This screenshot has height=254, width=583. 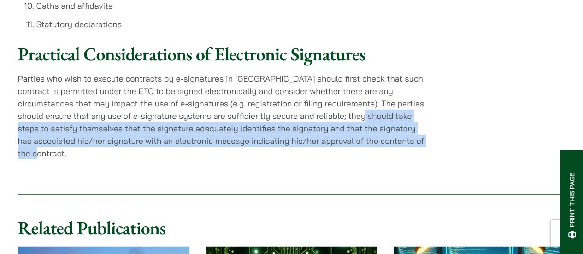 I want to click on h2: Related Publications, so click(x=292, y=228).